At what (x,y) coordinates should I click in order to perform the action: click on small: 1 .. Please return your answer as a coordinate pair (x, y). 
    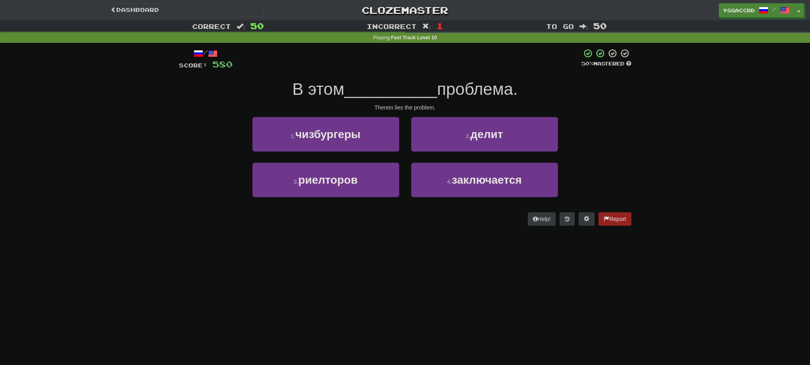
    Looking at the image, I should click on (293, 136).